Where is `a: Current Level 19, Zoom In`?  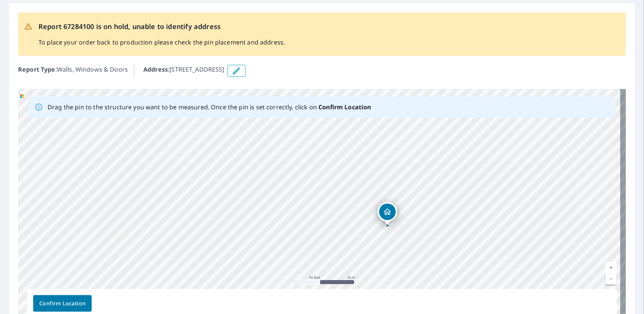
a: Current Level 19, Zoom In is located at coordinates (611, 268).